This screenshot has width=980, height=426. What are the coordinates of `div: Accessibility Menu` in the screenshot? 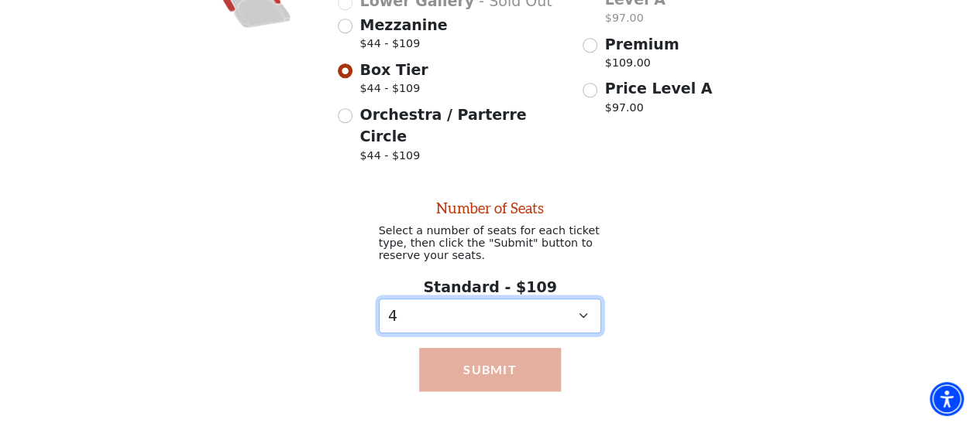 It's located at (947, 399).